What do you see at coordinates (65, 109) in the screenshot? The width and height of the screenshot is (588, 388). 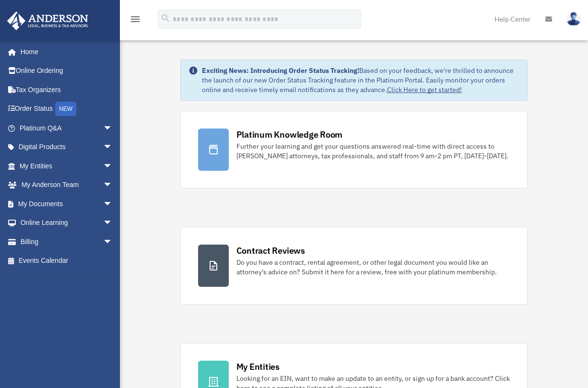 I see `div: NEW` at bounding box center [65, 109].